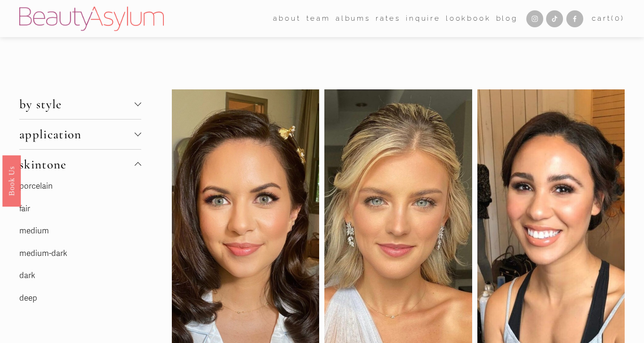  I want to click on a: fair, so click(24, 209).